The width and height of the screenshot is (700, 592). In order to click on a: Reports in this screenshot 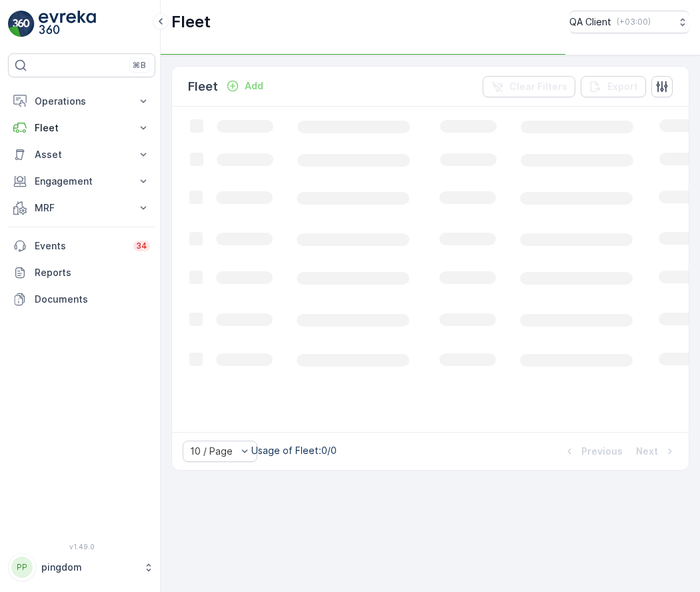, I will do `click(82, 272)`.